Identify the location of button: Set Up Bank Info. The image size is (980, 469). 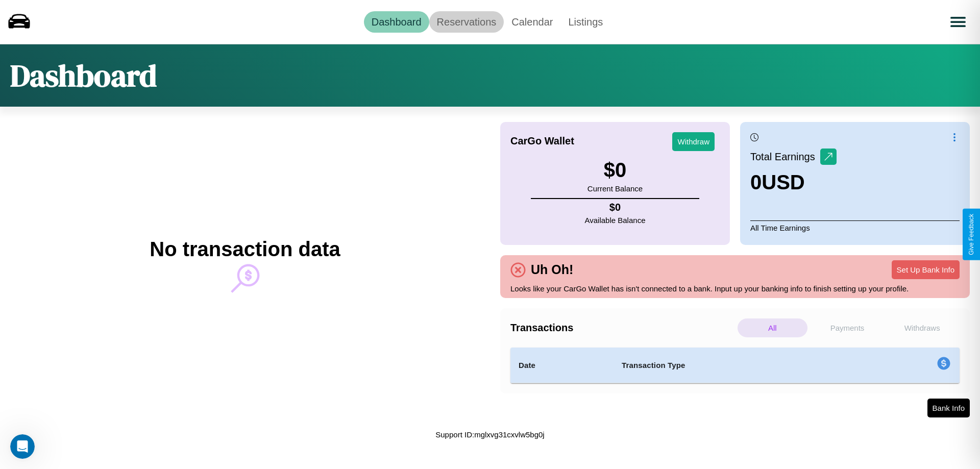
(925, 269).